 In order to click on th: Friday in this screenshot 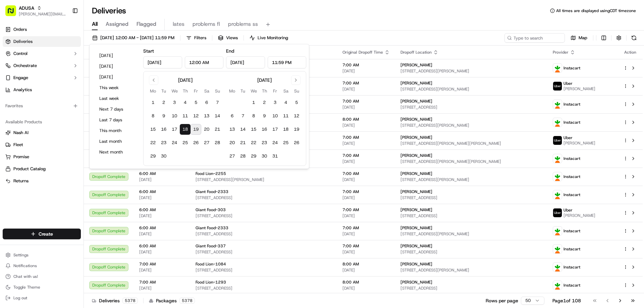, I will do `click(275, 91)`.